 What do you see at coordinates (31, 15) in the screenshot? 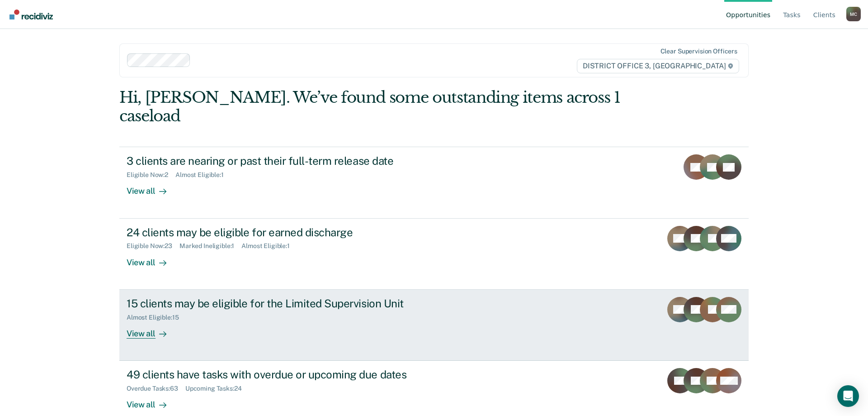
I see `img: Recidiviz` at bounding box center [31, 15].